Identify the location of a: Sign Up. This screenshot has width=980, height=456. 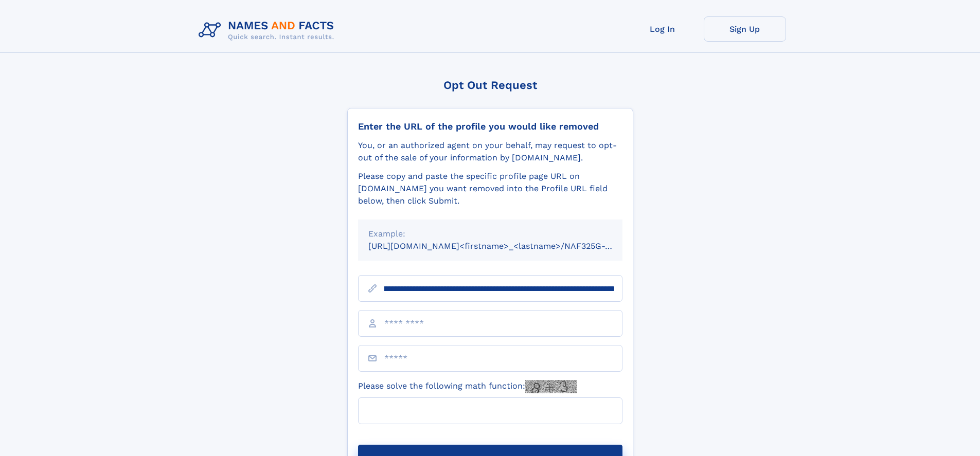
(745, 29).